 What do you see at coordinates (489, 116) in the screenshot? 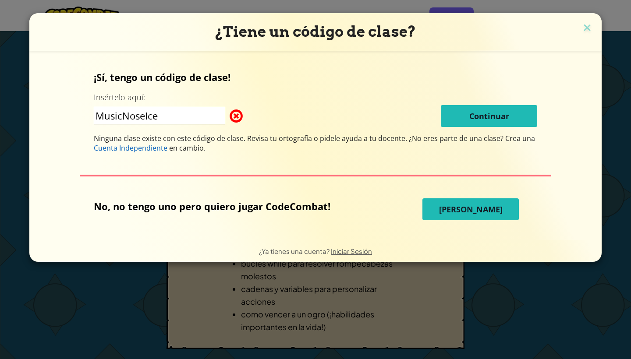
I see `button: Continuar` at bounding box center [489, 116].